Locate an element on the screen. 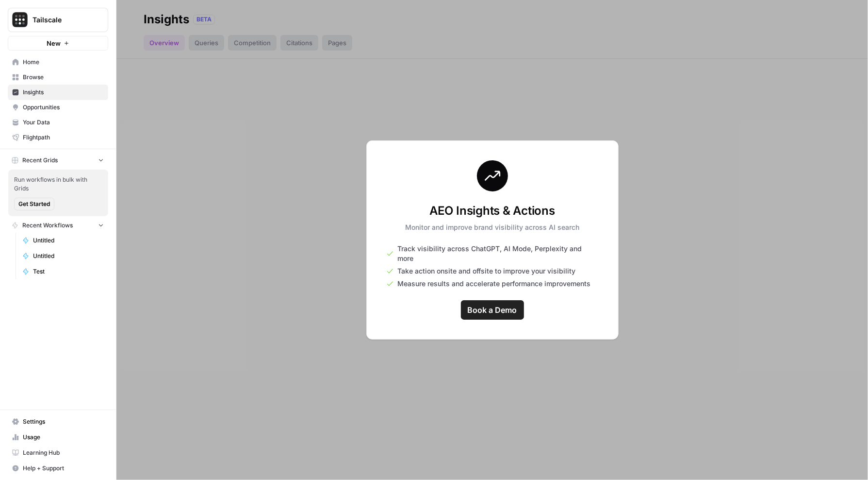  span: Recent Grids is located at coordinates (40, 161).